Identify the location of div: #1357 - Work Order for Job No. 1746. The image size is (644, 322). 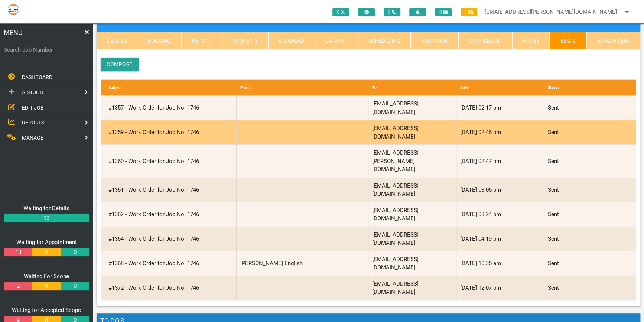
(170, 108).